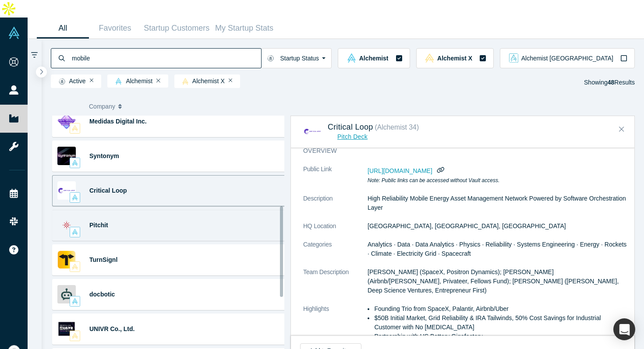  I want to click on span: docbotic, so click(102, 294).